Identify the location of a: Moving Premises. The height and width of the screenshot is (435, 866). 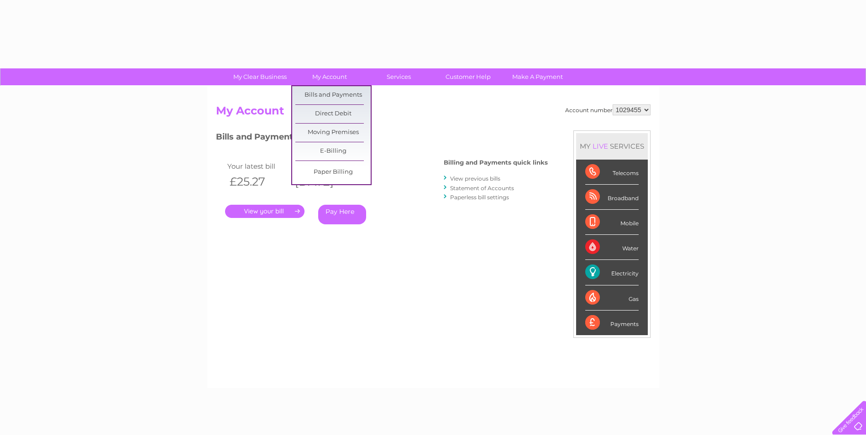
(333, 133).